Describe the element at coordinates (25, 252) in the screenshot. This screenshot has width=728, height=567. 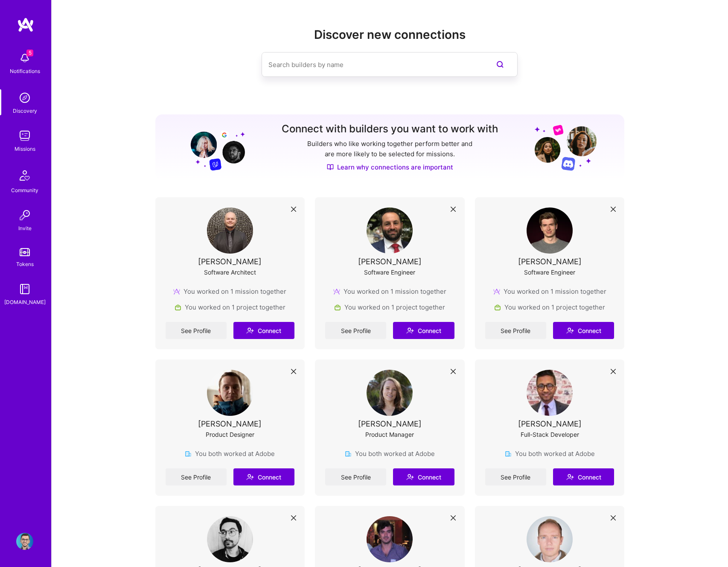
I see `img: tokens` at that location.